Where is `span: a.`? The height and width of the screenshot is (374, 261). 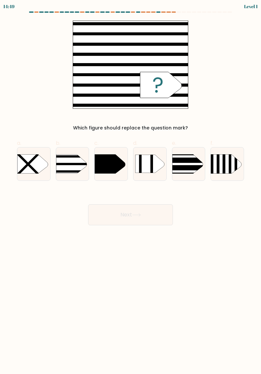 span: a. is located at coordinates (19, 143).